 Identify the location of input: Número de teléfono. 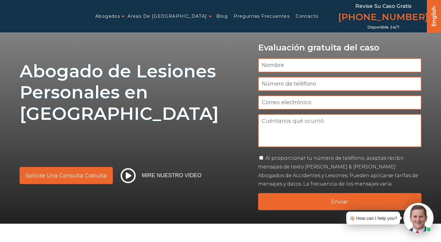
(339, 84).